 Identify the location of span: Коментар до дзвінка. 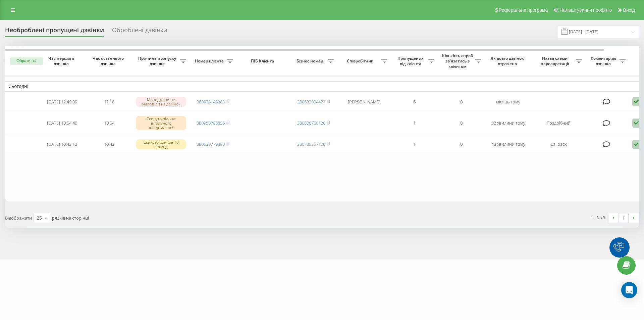
(604, 61).